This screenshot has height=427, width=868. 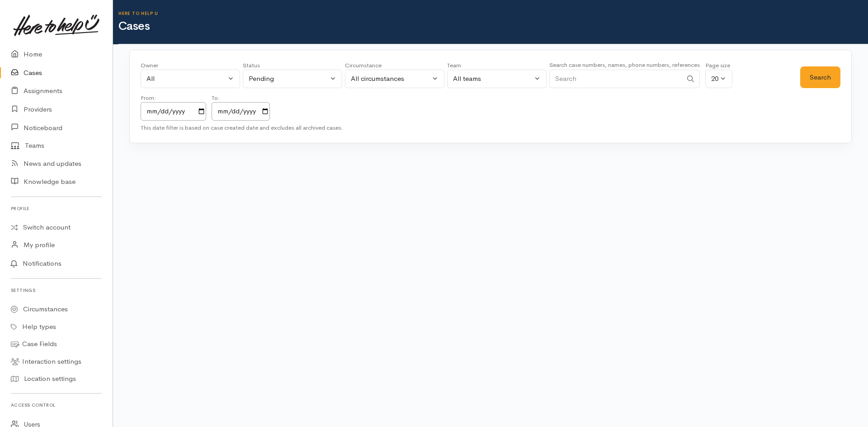 What do you see at coordinates (390, 79) in the screenshot?
I see `div: All circumstances` at bounding box center [390, 79].